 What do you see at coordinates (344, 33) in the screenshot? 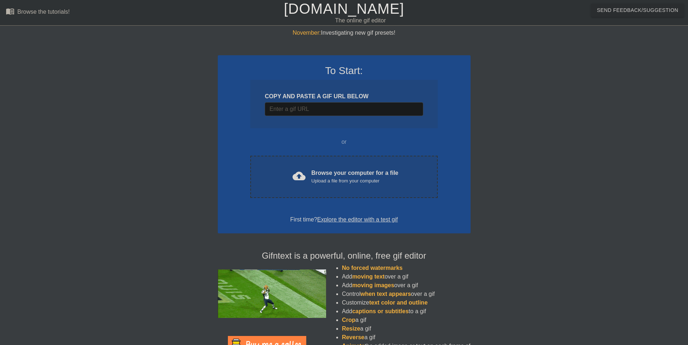
I see `div: Investigating new gif presets!` at bounding box center [344, 33].